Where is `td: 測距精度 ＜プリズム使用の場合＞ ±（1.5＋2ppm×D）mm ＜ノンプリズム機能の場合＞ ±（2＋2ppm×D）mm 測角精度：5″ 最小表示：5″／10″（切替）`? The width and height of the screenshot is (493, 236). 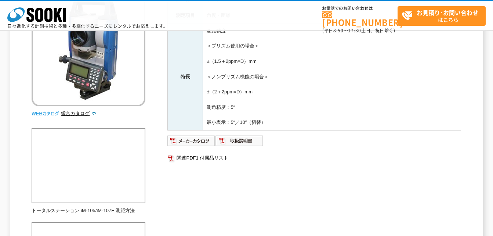 td: 測距精度 ＜プリズム使用の場合＞ ±（1.5＋2ppm×D）mm ＜ノンプリズム機能の場合＞ ±（2＋2ppm×D）mm 測角精度：5″ 最小表示：5″／10″（切替） is located at coordinates (332, 76).